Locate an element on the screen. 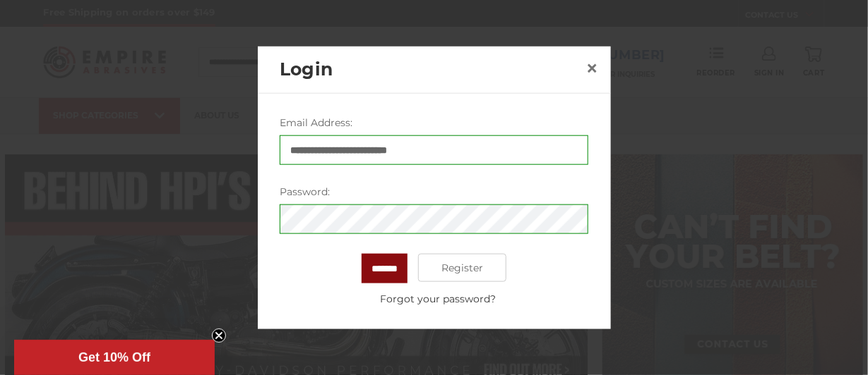  a: Register is located at coordinates (462, 268).